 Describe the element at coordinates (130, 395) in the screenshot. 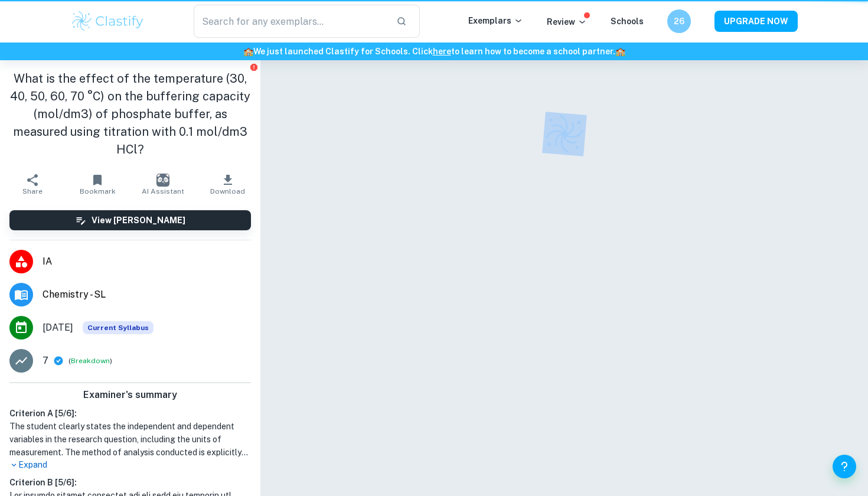

I see `h6: Examiner's summary` at that location.